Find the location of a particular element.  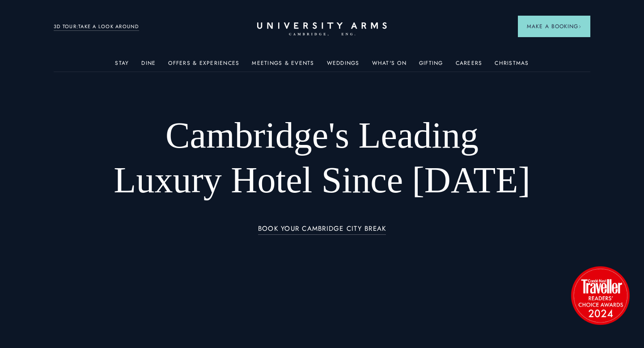

img: Arrow icon is located at coordinates (580, 26).